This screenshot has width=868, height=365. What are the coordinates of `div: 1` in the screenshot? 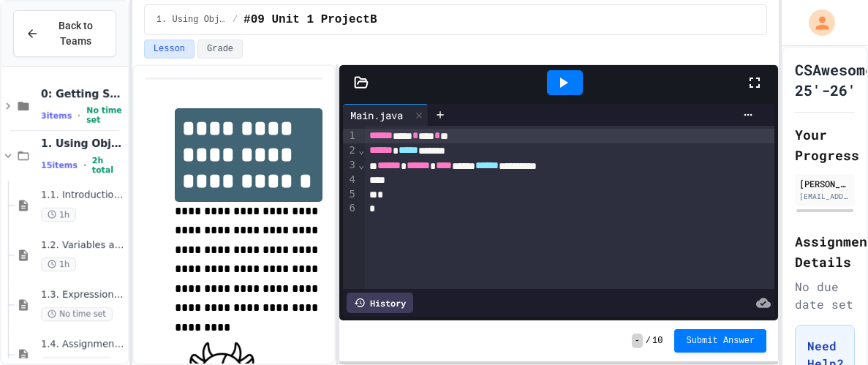 It's located at (350, 136).